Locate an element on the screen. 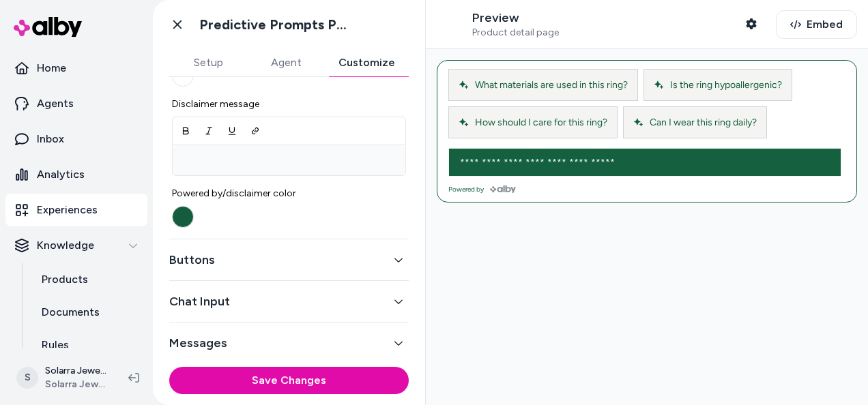 This screenshot has height=405, width=868. button: Powered by/disclaimer color is located at coordinates (183, 217).